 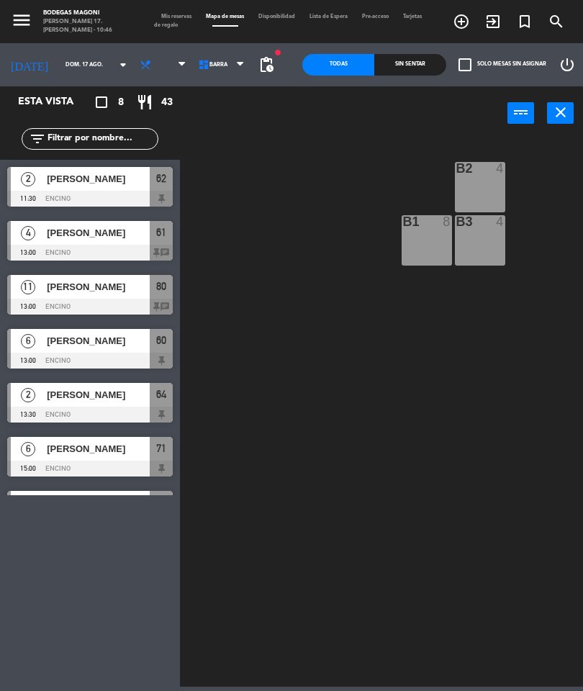 What do you see at coordinates (410, 65) in the screenshot?
I see `div: Sin sentar` at bounding box center [410, 65].